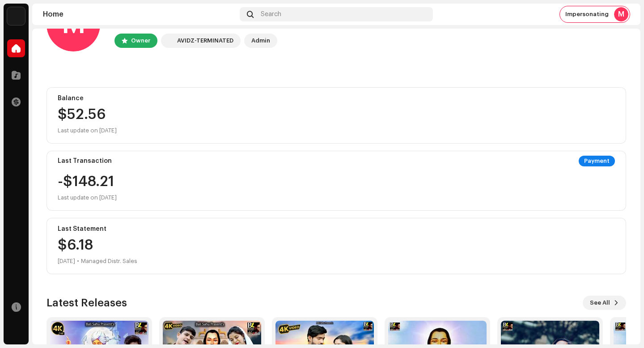 This screenshot has height=348, width=644. Describe the element at coordinates (336, 229) in the screenshot. I see `div: Last Statement` at that location.